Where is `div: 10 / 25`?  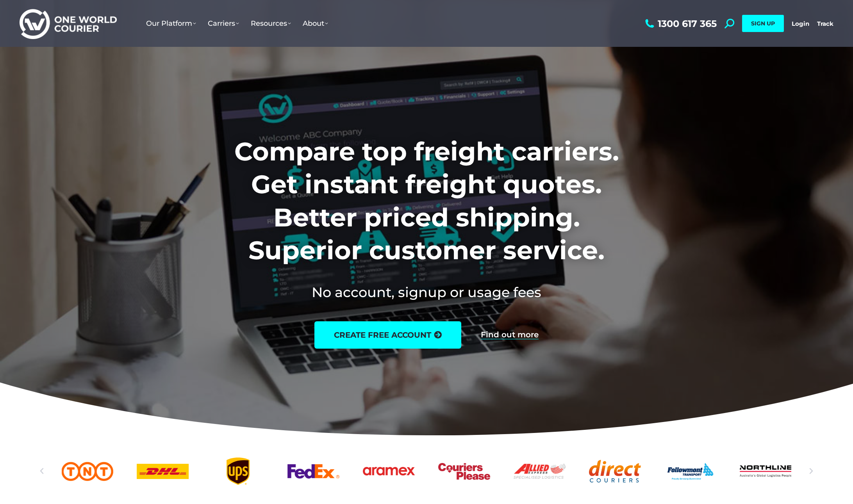 div: 10 / 25 is located at coordinates (691, 471).